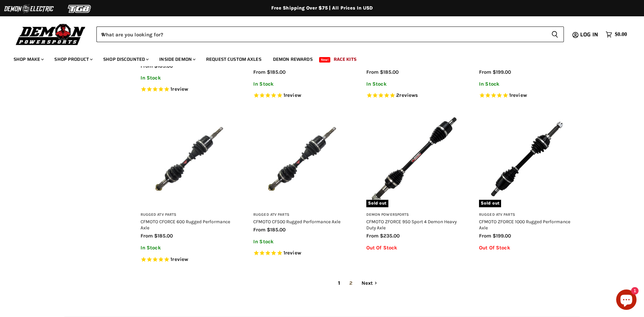 Image resolution: width=644 pixels, height=317 pixels. I want to click on a: 2, so click(351, 283).